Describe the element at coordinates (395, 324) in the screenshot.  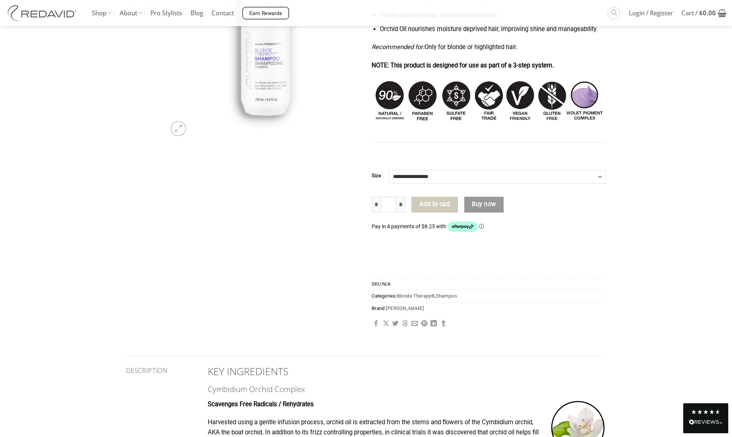
I see `a: Share on Twitter` at that location.